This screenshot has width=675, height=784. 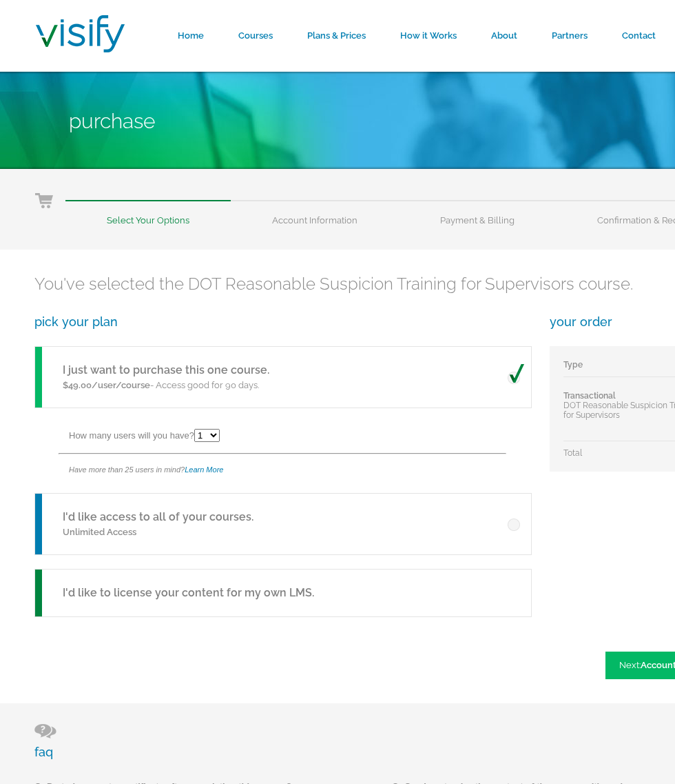 I want to click on img: Visify Training, so click(x=80, y=34).